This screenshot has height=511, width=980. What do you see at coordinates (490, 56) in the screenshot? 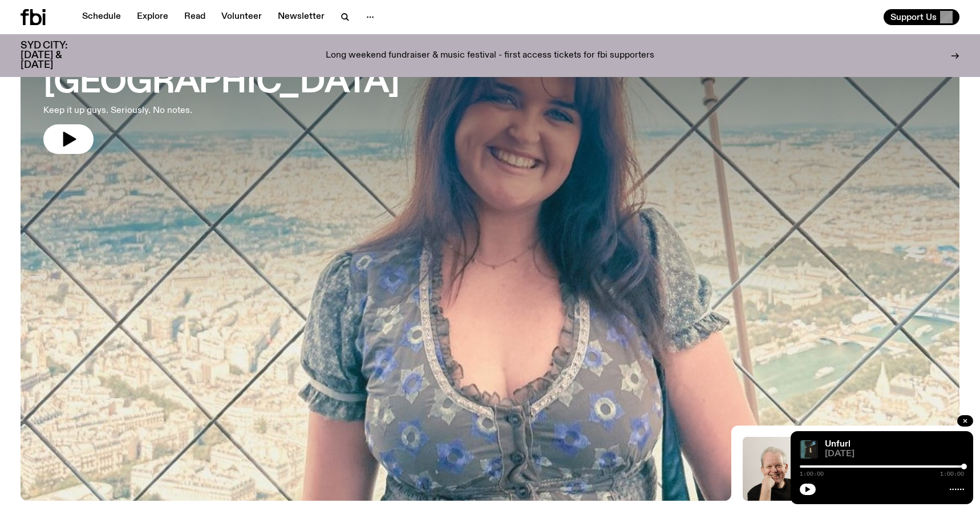
I see `p: Long weekend fundraiser & music festival - first access tickets for fbi supporters` at bounding box center [490, 56].